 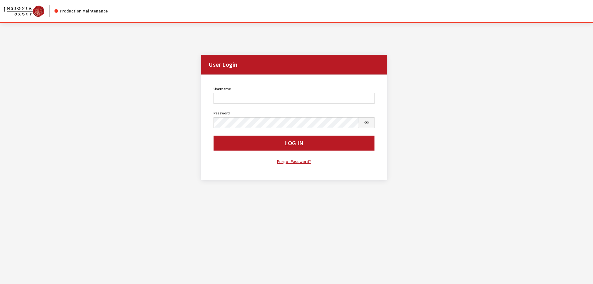 I want to click on button: Show Password, so click(x=367, y=122).